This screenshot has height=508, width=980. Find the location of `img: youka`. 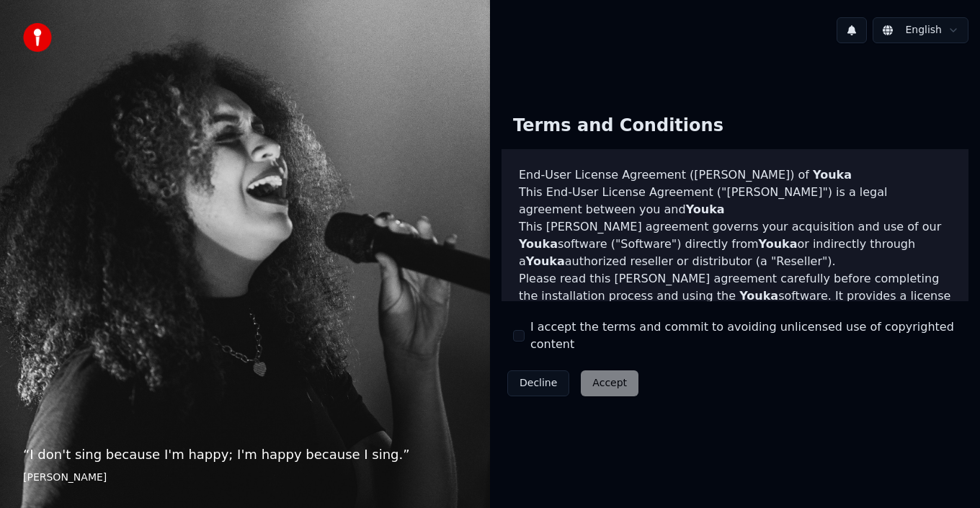

img: youka is located at coordinates (37, 37).